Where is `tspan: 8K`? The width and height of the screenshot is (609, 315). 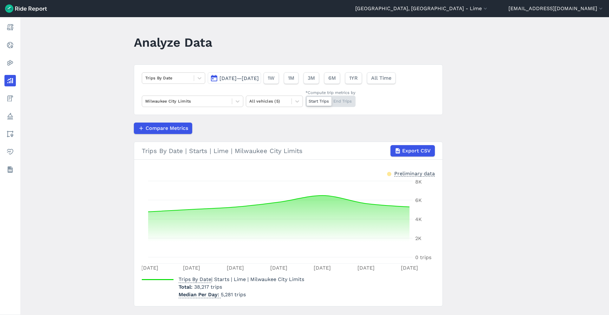 tspan: 8K is located at coordinates (418, 181).